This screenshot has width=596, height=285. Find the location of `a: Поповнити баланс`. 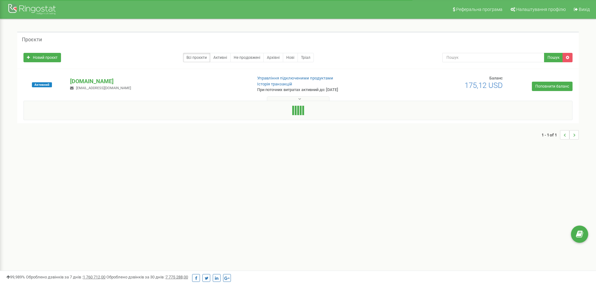

a: Поповнити баланс is located at coordinates (552, 86).